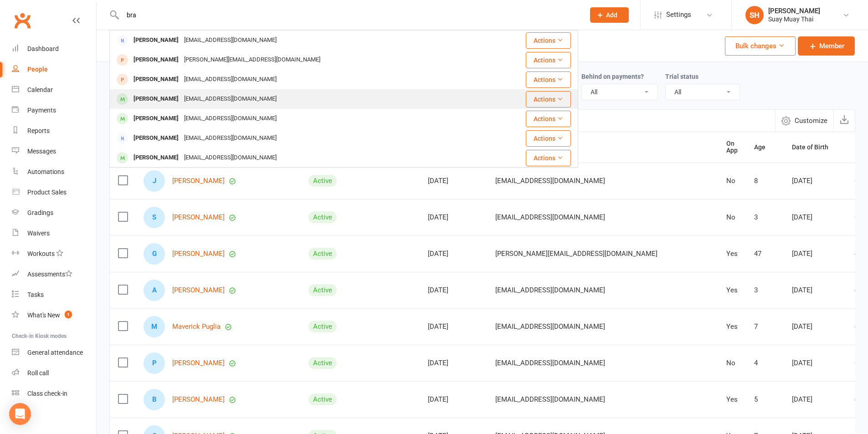  What do you see at coordinates (765, 147) in the screenshot?
I see `button: Age` at bounding box center [765, 147].